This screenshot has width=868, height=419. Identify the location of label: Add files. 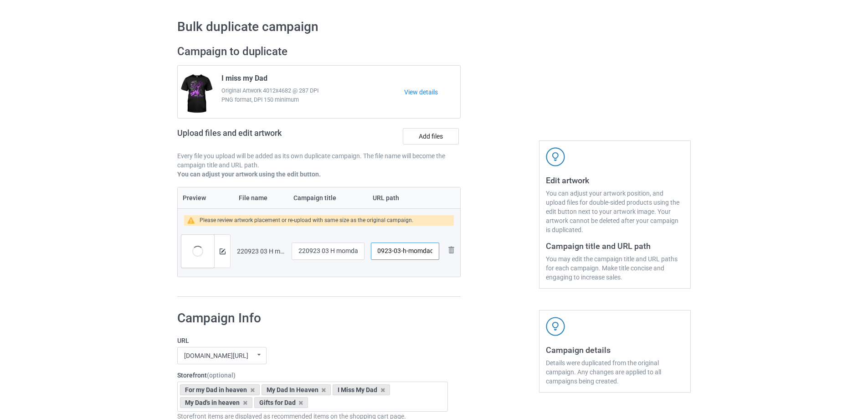
(430, 136).